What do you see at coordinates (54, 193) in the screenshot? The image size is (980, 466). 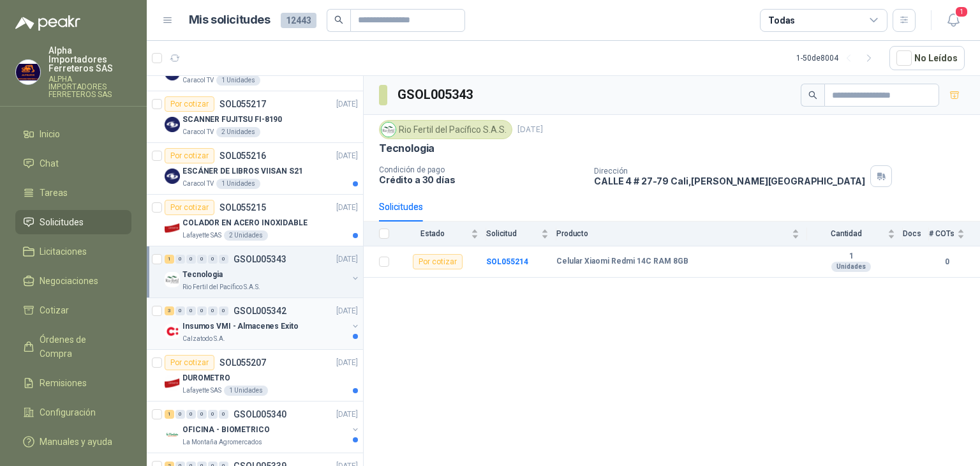 I see `span: Tareas` at bounding box center [54, 193].